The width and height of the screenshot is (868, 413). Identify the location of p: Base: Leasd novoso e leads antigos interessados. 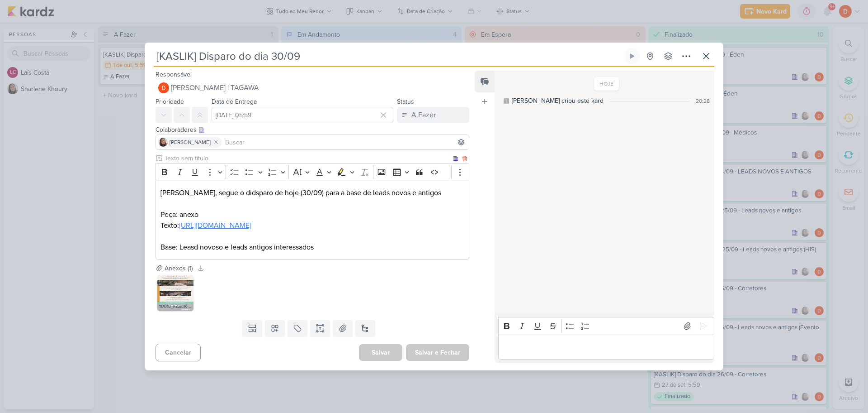
(313, 248).